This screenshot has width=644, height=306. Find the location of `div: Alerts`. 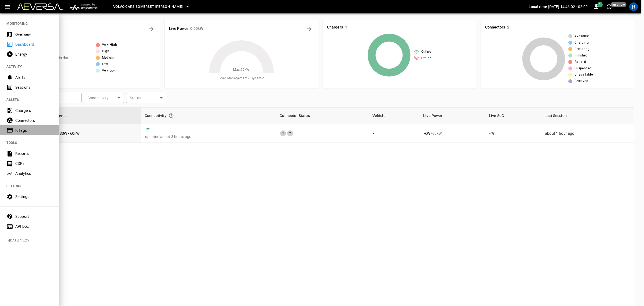

div: Alerts is located at coordinates (34, 77).